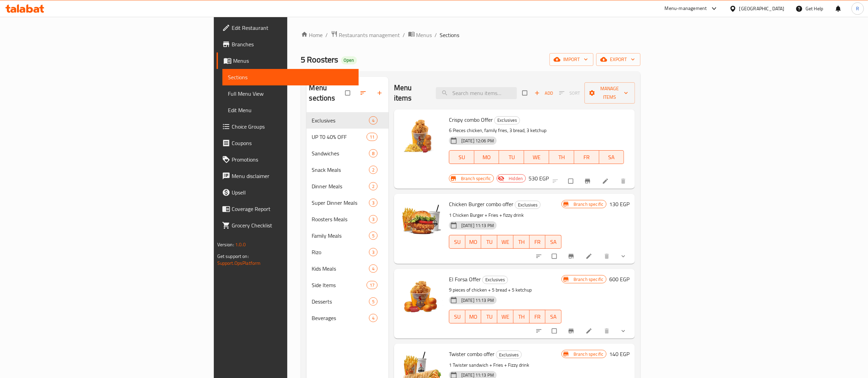 This screenshot has width=868, height=378. I want to click on span: Upsell, so click(292, 192).